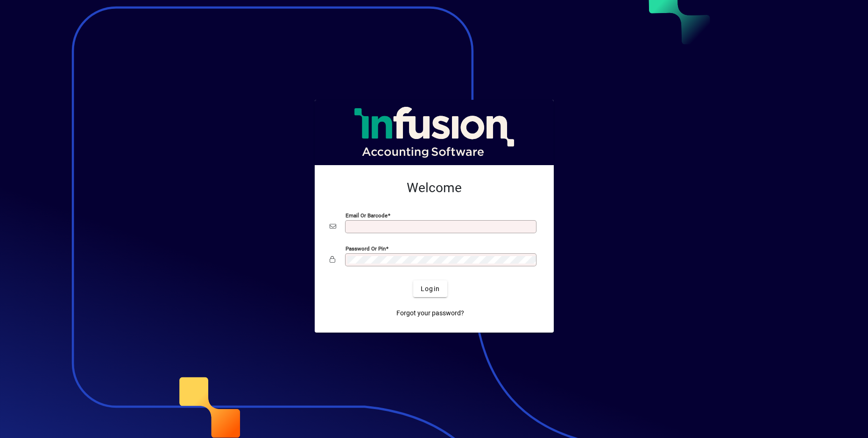  Describe the element at coordinates (434, 188) in the screenshot. I see `h2: Welcome` at that location.